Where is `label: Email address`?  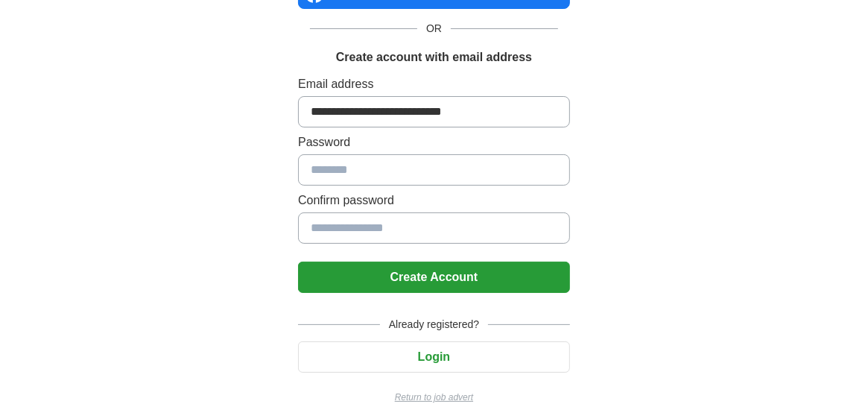 label: Email address is located at coordinates (434, 84).